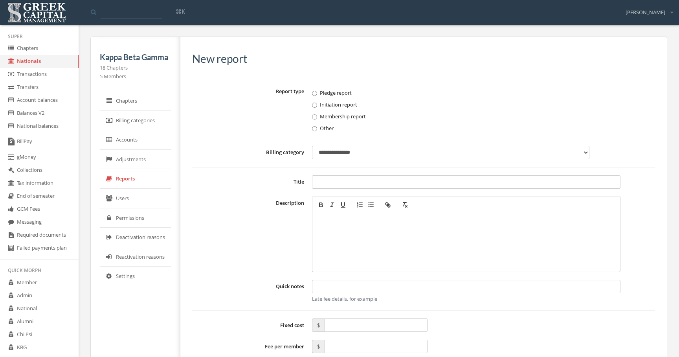  What do you see at coordinates (450, 104) in the screenshot?
I see `label: Initiation report` at bounding box center [450, 104].